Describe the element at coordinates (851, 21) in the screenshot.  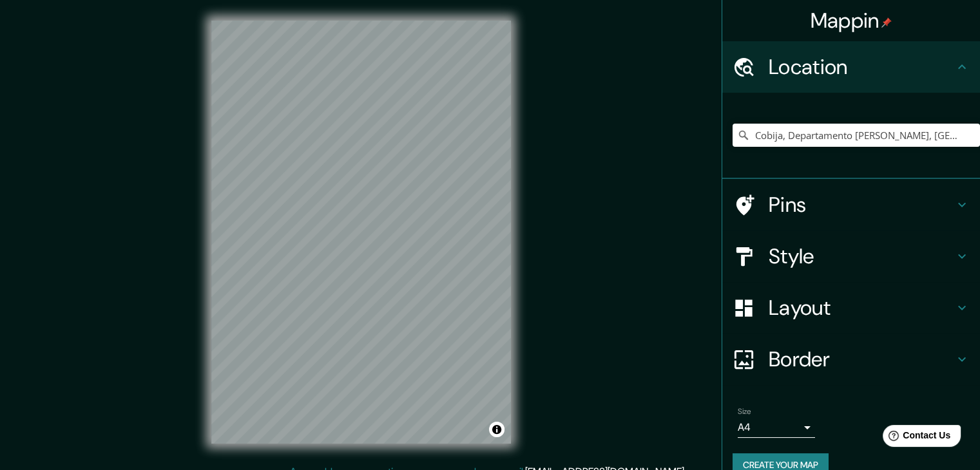
I see `h4: Mappin` at that location.